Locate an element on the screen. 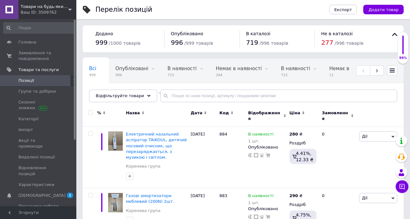  span: Відфільтруйте товари is located at coordinates (120, 96).